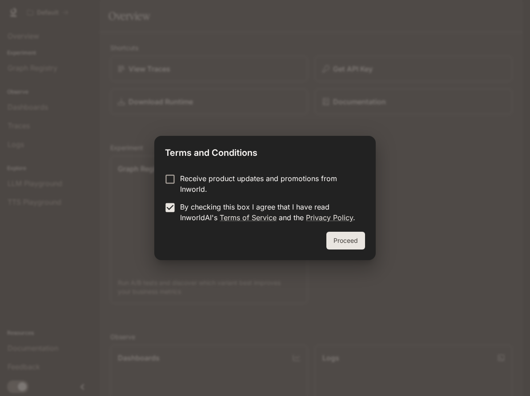  What do you see at coordinates (265, 151) in the screenshot?
I see `h2: Terms and Conditions` at bounding box center [265, 151].